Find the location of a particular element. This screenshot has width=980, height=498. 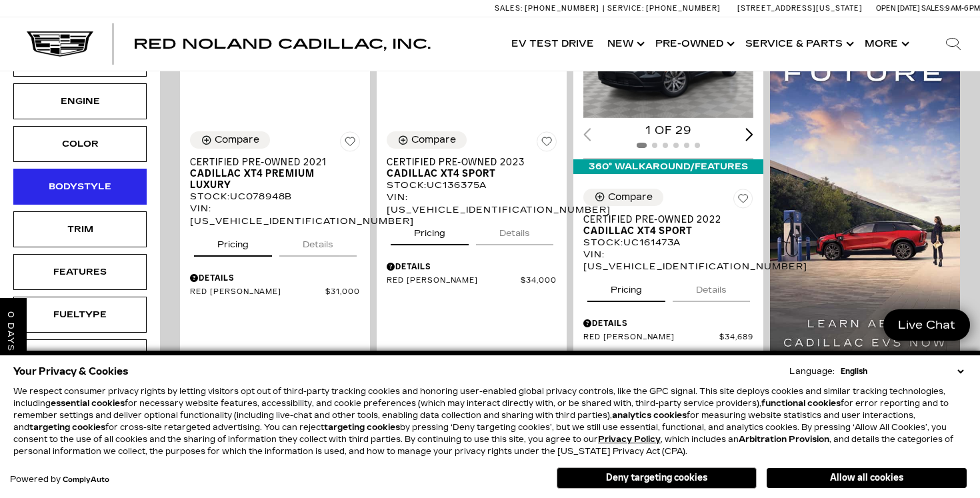

span: $31,000 is located at coordinates (342, 292).